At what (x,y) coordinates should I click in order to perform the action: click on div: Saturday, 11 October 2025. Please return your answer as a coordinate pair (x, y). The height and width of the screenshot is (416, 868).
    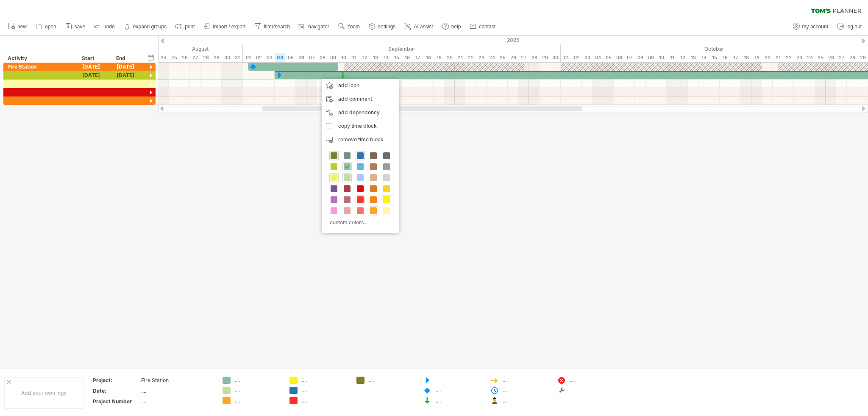
    Looking at the image, I should click on (672, 57).